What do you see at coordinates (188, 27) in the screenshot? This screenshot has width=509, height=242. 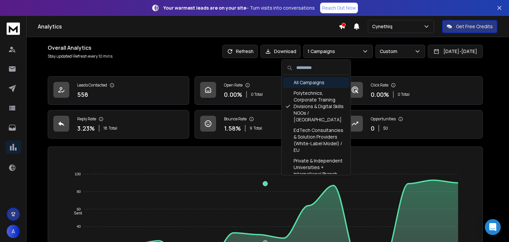 I see `h1: Analytics` at bounding box center [188, 27].